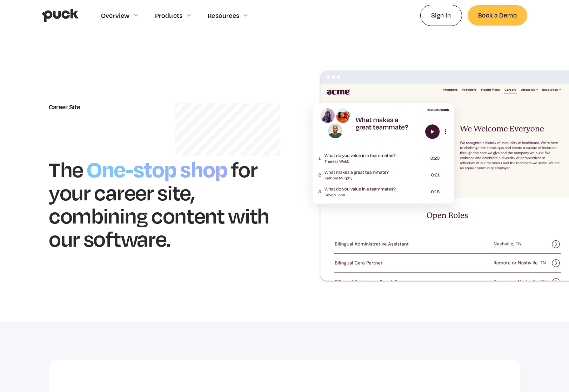 This screenshot has width=569, height=392. Describe the element at coordinates (160, 107) in the screenshot. I see `div: Career Site` at that location.